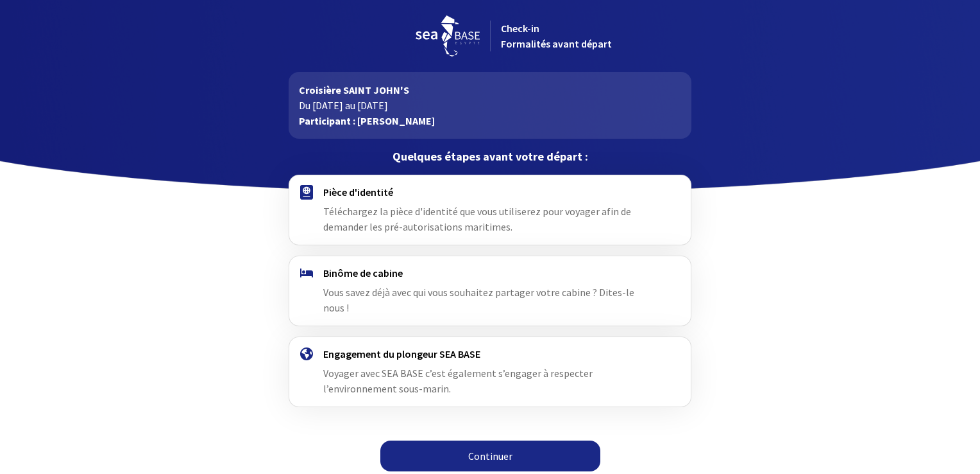 The height and width of the screenshot is (474, 980). I want to click on img: logo_seabase.svg, so click(448, 36).